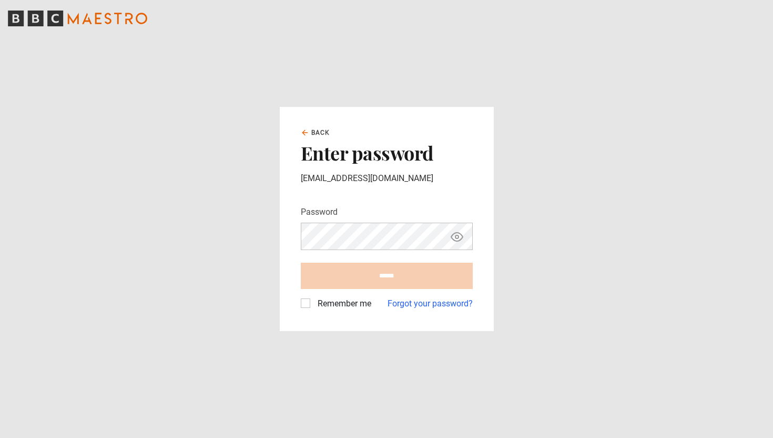  I want to click on a: Forgot your password?, so click(430, 303).